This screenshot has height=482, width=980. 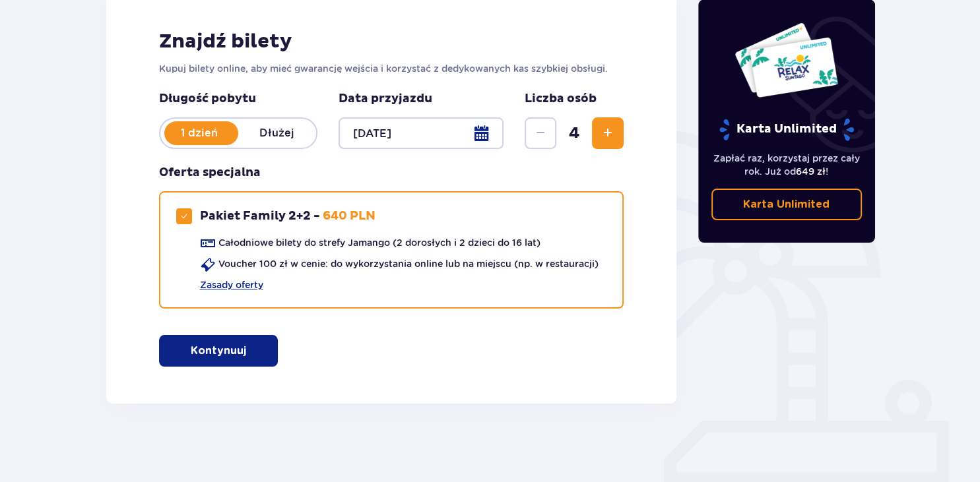 What do you see at coordinates (238, 99) in the screenshot?
I see `p: Długość pobytu` at bounding box center [238, 99].